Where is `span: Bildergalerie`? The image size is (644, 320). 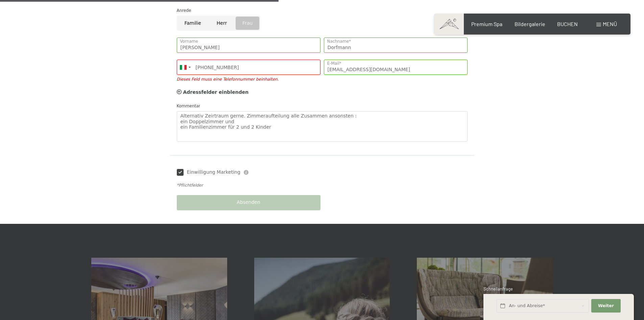
span: Bildergalerie is located at coordinates (529, 23).